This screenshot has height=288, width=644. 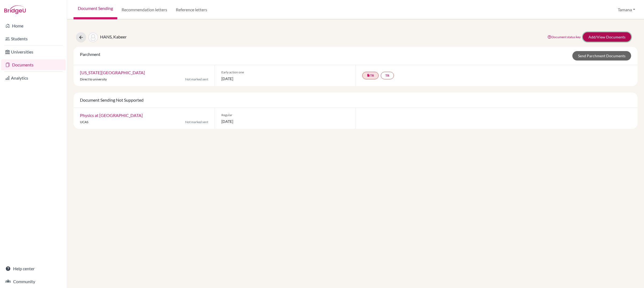 I want to click on button: Tamana, so click(x=626, y=10).